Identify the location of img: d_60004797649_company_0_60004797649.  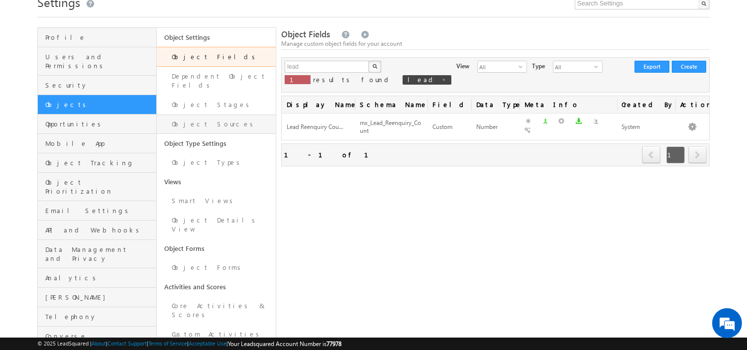
(29, 59).